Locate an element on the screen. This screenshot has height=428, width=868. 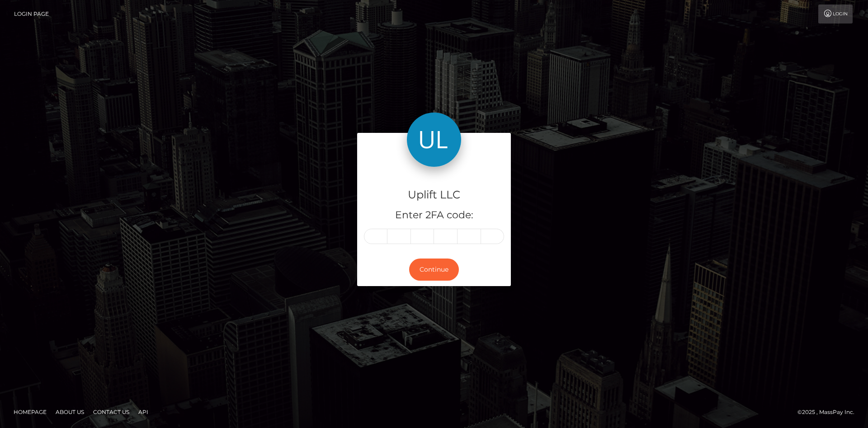
a: About Us is located at coordinates (69, 412).